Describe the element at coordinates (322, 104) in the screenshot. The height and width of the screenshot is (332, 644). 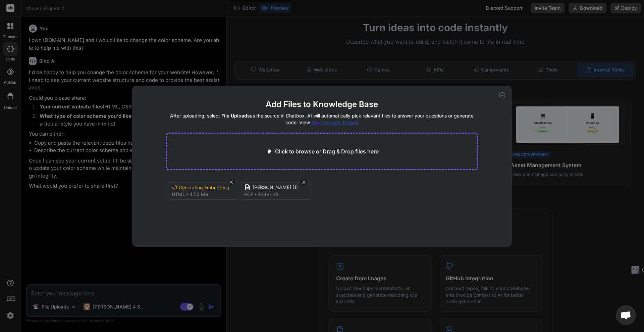
I see `h2: Add Files to Knowledge Base` at that location.